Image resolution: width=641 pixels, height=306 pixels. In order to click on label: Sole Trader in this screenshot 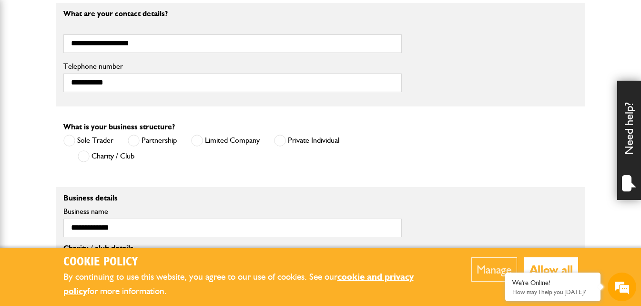, I will do `click(88, 140)`.